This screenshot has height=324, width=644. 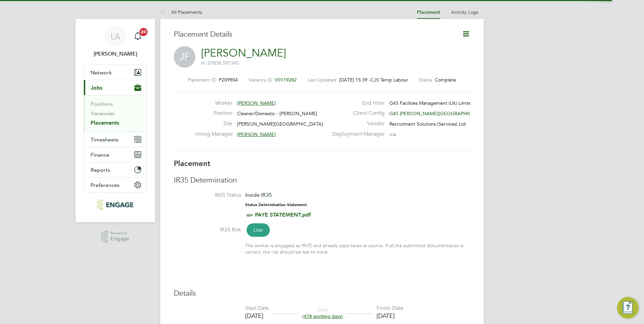 What do you see at coordinates (105, 140) in the screenshot?
I see `span: Timesheets` at bounding box center [105, 140].